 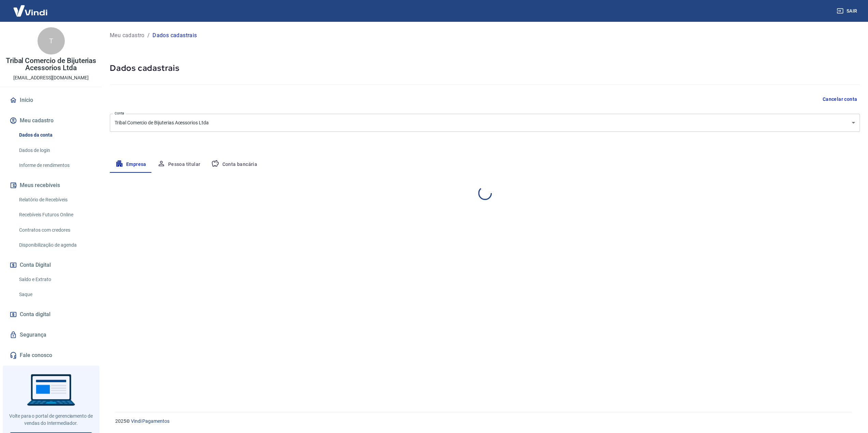 What do you see at coordinates (51, 314) in the screenshot?
I see `a: Conta digital` at bounding box center [51, 314].